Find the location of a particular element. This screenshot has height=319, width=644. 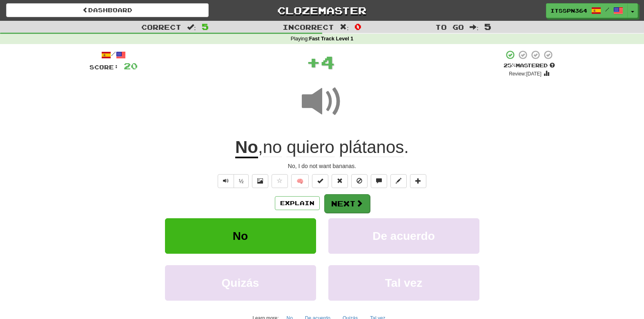

strong: No is located at coordinates (247, 148).